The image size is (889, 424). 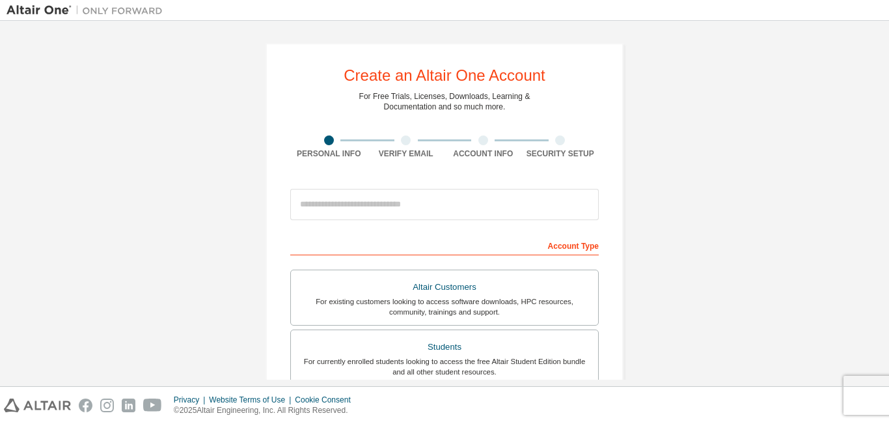 I want to click on div: Personal Info, so click(x=329, y=154).